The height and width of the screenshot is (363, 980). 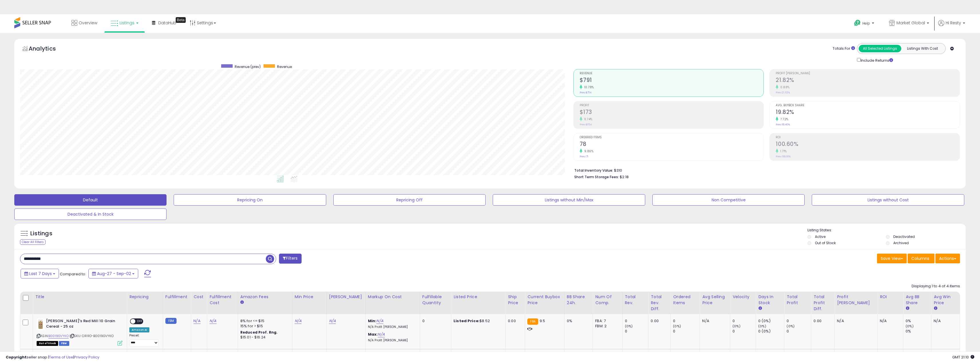 I want to click on div: Markup on Cost, so click(x=392, y=297).